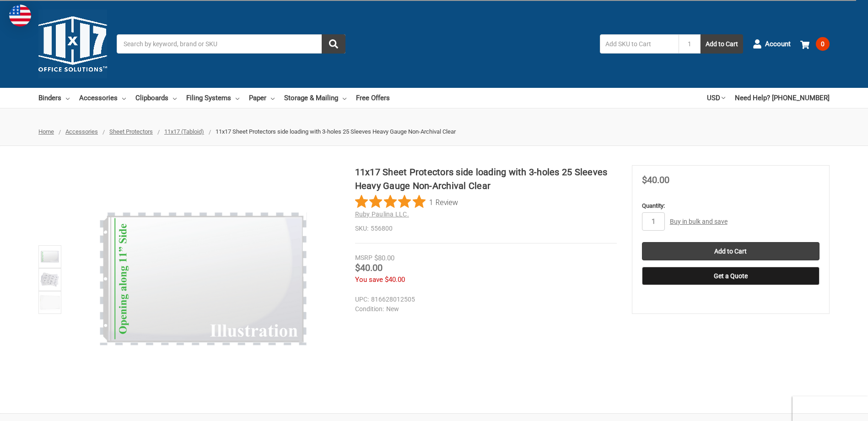  Describe the element at coordinates (262, 98) in the screenshot. I see `a: Paper` at that location.